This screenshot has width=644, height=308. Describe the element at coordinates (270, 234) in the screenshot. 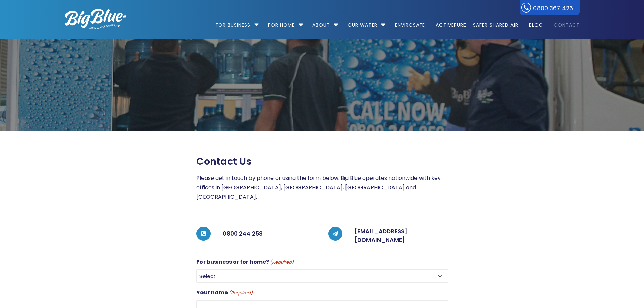

I see `h5: 0800 244 258` at that location.